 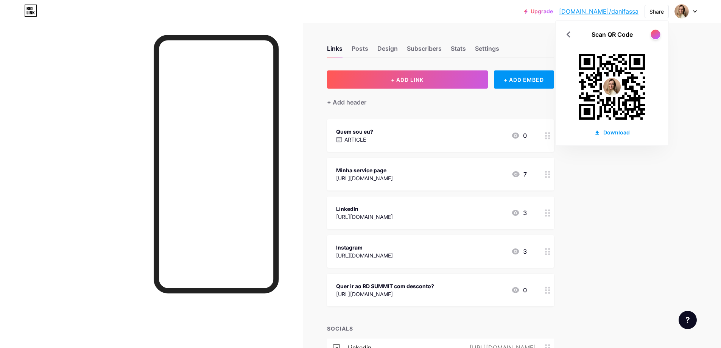 I want to click on div: Design, so click(x=387, y=51).